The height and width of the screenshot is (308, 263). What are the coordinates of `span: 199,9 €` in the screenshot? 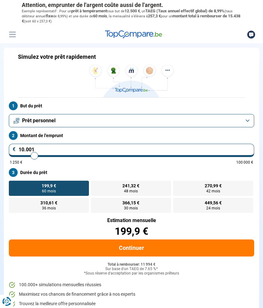 It's located at (49, 186).